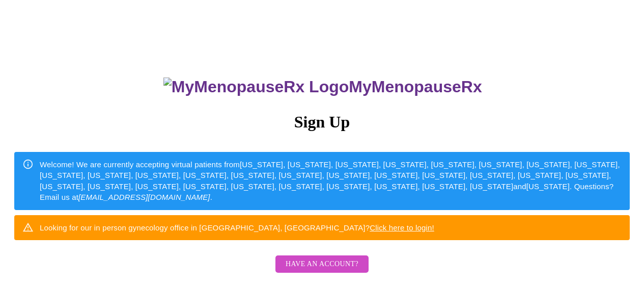 The image size is (644, 285). What do you see at coordinates (256, 87) in the screenshot?
I see `img: MyMenopauseRx Logo` at bounding box center [256, 87].